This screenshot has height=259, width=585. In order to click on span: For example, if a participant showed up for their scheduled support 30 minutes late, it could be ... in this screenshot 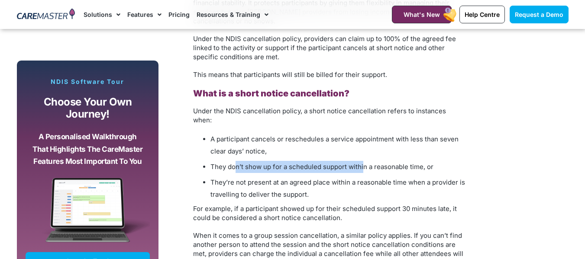, I will do `click(325, 213)`.